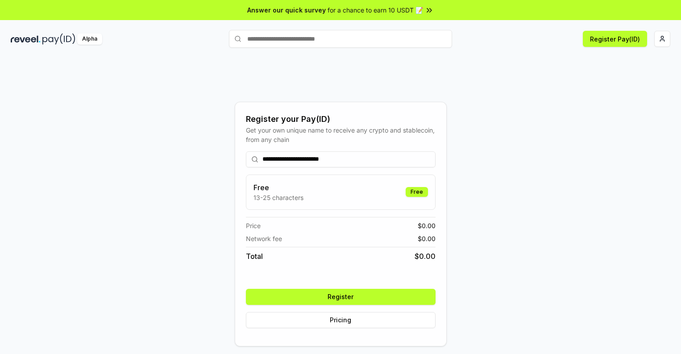 The height and width of the screenshot is (354, 681). Describe the element at coordinates (340, 135) in the screenshot. I see `div: Get your own unique name to receive any crypto and stablecoin, from any chain` at that location.